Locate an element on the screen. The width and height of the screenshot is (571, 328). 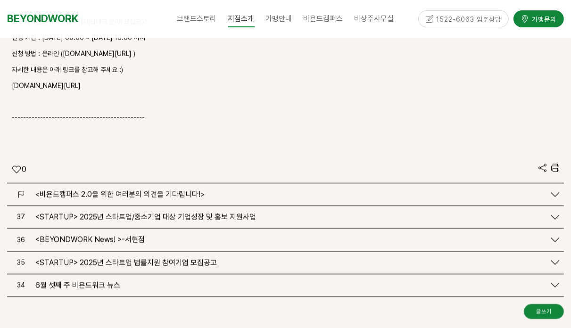
span: 브랜드스토리 is located at coordinates (197, 18).